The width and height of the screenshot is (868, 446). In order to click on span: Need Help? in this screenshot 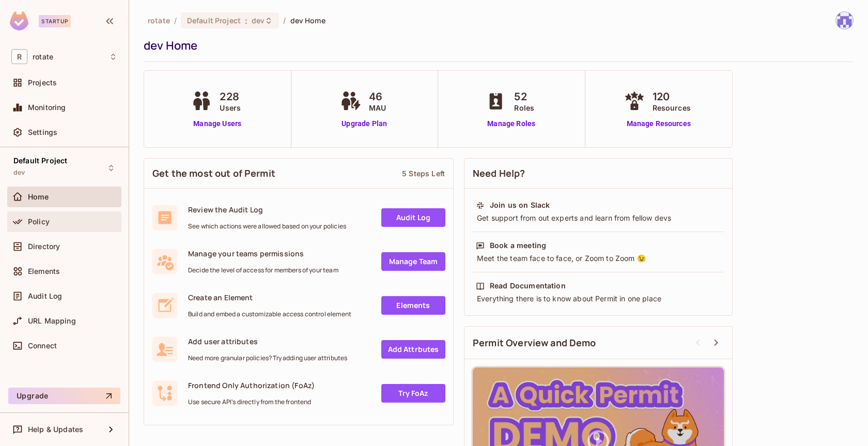, I will do `click(499, 173)`.